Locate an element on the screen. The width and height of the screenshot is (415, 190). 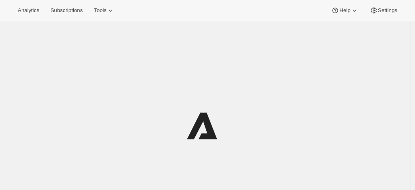
button: Analytics is located at coordinates (28, 10).